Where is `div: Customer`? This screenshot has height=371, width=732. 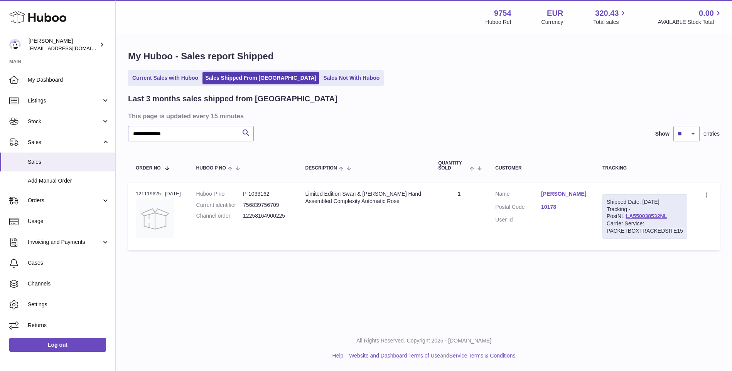 div: Customer is located at coordinates (541, 168).